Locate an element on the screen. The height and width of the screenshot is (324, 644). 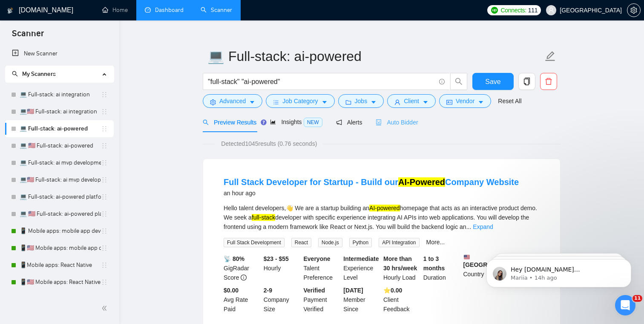
a: Expand is located at coordinates (483, 227).